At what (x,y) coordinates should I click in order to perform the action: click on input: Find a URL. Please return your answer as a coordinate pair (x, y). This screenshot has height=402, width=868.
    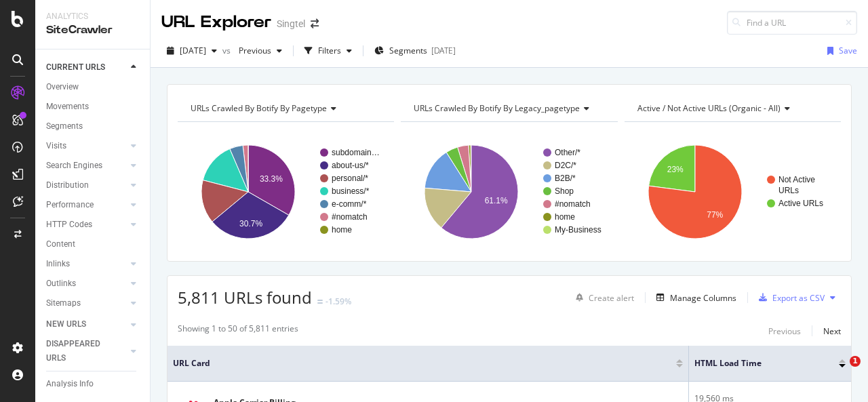
    Looking at the image, I should click on (792, 22).